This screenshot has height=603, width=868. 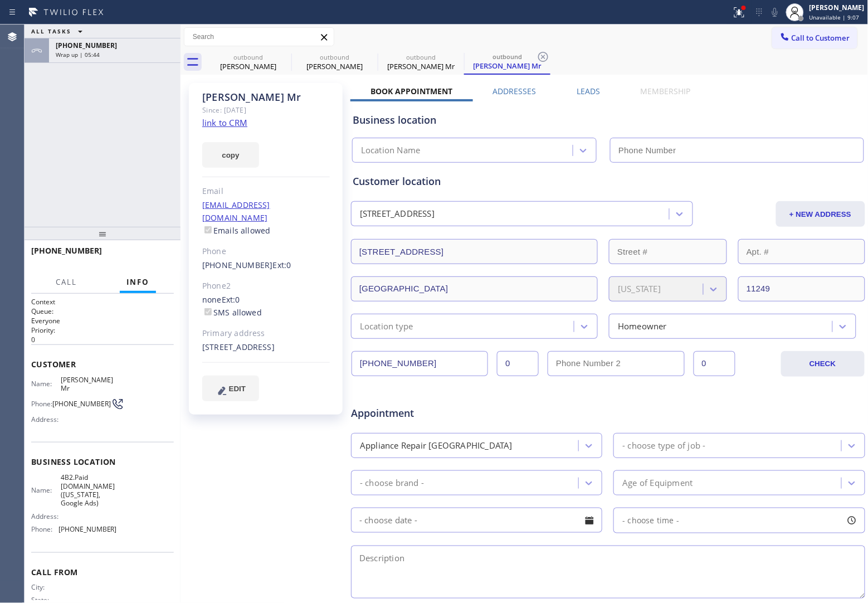 I want to click on button: CHECK, so click(x=823, y=364).